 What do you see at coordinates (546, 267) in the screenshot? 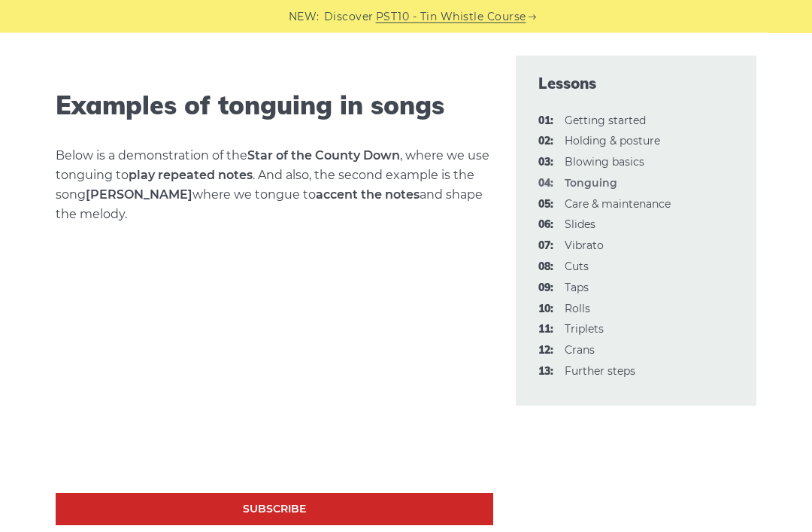
I see `span: 08:` at bounding box center [546, 267].